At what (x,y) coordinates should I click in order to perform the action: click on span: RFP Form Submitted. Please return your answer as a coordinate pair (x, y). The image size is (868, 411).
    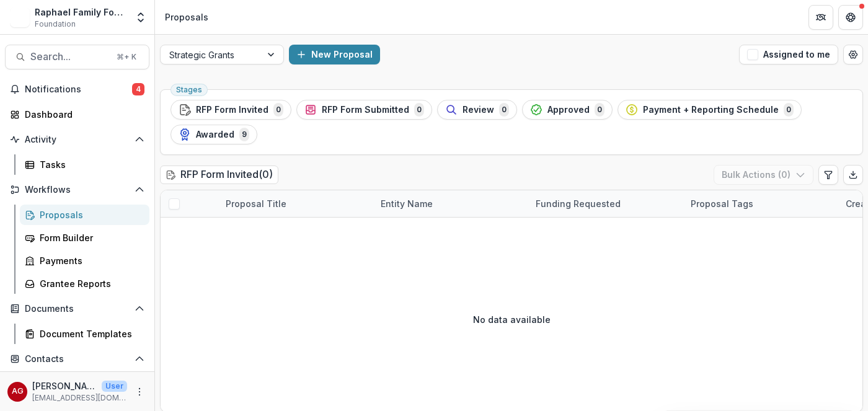
    Looking at the image, I should click on (365, 110).